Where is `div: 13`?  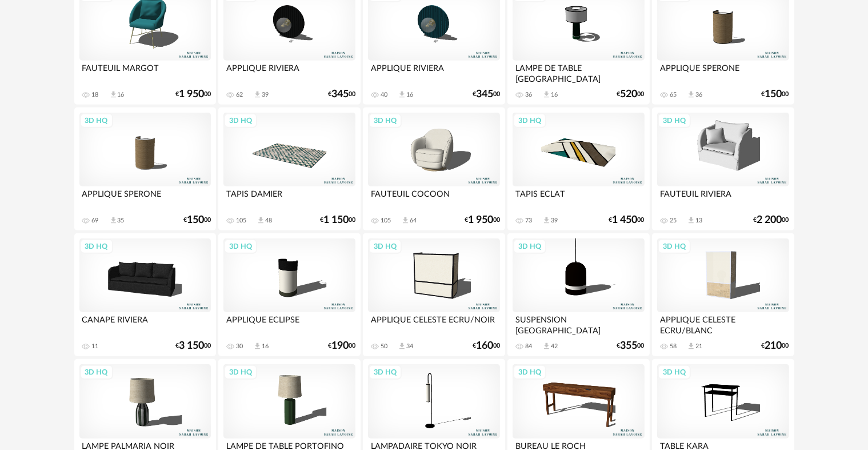
div: 13 is located at coordinates (699, 221).